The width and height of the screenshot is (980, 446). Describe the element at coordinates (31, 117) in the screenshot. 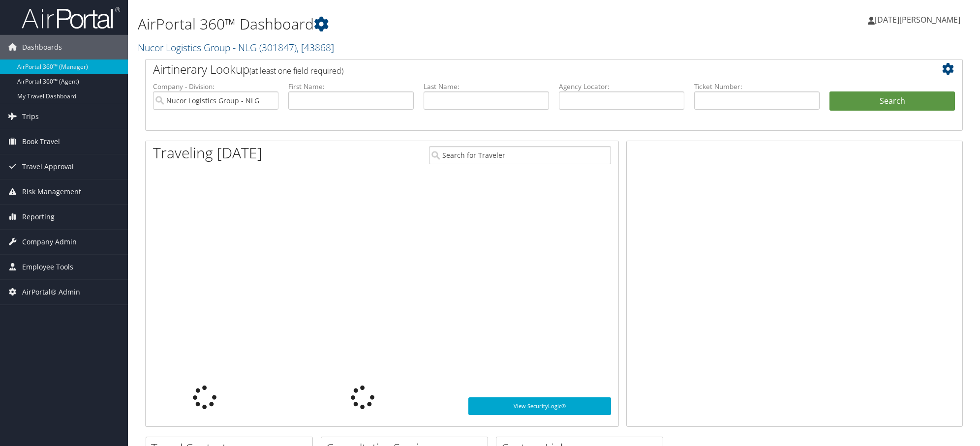

I see `span: Trips` at that location.